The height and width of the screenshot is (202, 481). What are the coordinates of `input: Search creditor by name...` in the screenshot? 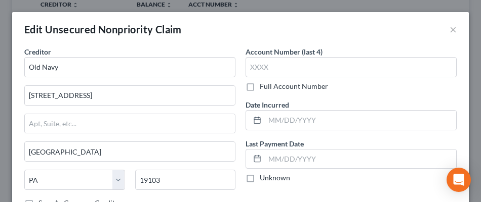 It's located at (129, 67).